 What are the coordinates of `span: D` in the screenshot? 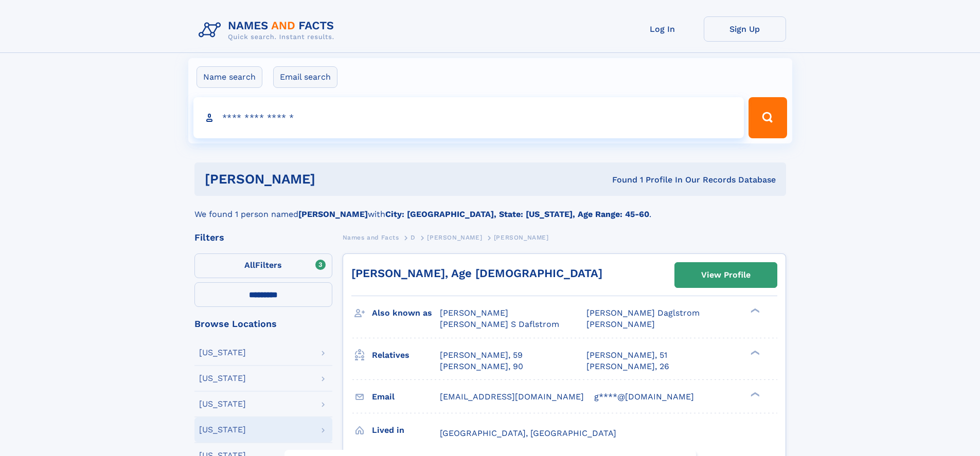 It's located at (414, 238).